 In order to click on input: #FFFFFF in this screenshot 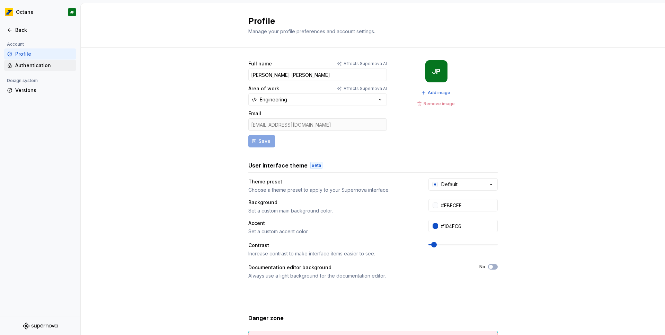, I will do `click(468, 205)`.